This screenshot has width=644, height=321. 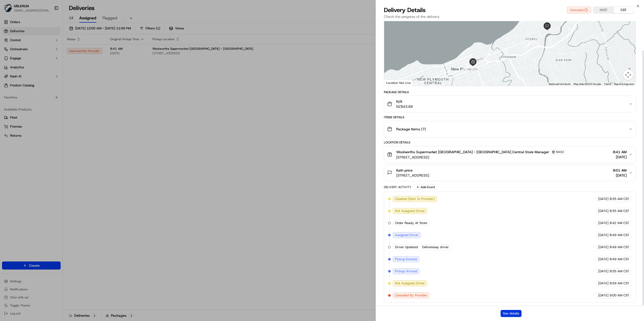 What do you see at coordinates (466, 68) in the screenshot?
I see `div: 3` at bounding box center [466, 68].